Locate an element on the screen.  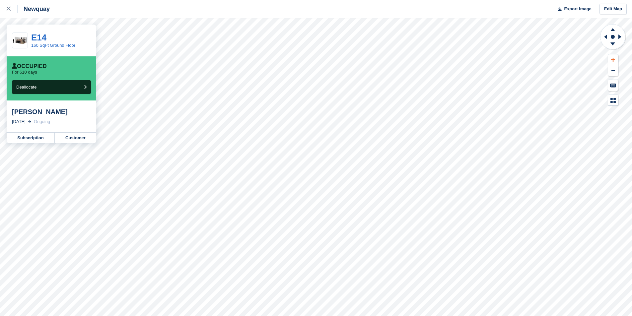
button: Zoom In is located at coordinates (614, 60).